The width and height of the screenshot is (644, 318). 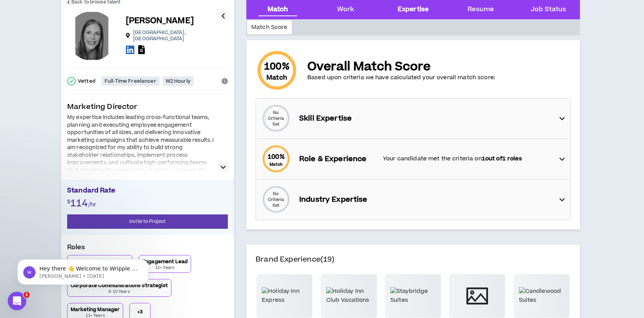 I want to click on div: 100%MatchRole & ExperienceYour candidate met the criteria on1out of1 roles, so click(x=413, y=159).